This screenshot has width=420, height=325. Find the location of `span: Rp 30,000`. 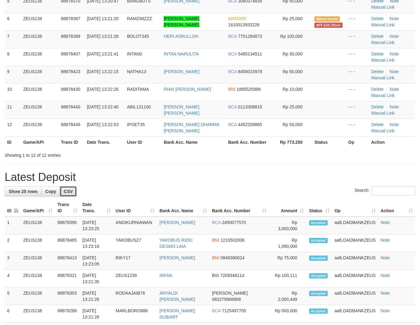

span: Rp 30,000 is located at coordinates (293, 54).